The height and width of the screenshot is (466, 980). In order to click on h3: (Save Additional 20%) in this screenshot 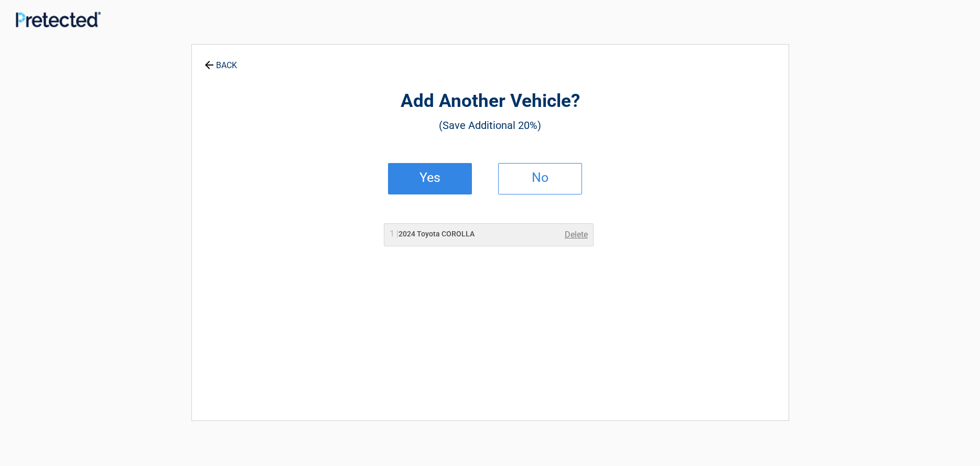, I will do `click(490, 126)`.